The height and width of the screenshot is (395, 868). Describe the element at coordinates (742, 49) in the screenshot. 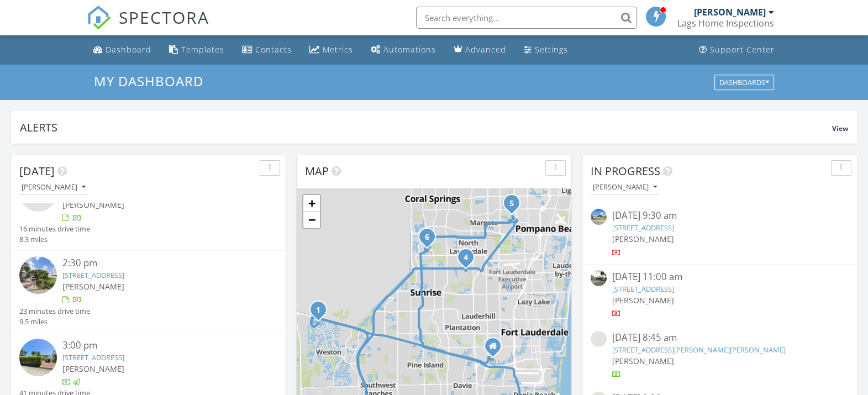

I see `div: Support Center` at that location.